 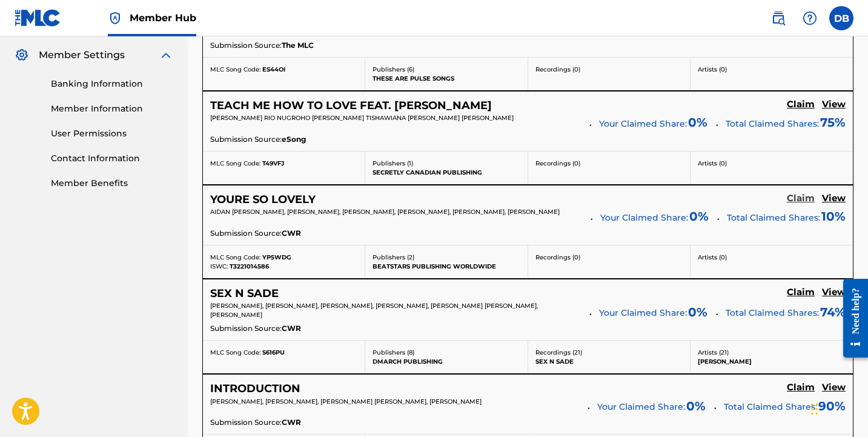 What do you see at coordinates (255, 389) in the screenshot?
I see `h5: INTRODUCTION` at bounding box center [255, 389].